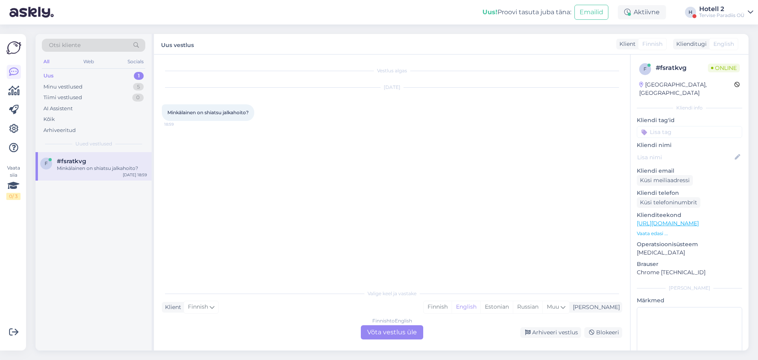 Image resolution: width=758 pixels, height=360 pixels. I want to click on p: Märkmed, so click(689, 300).